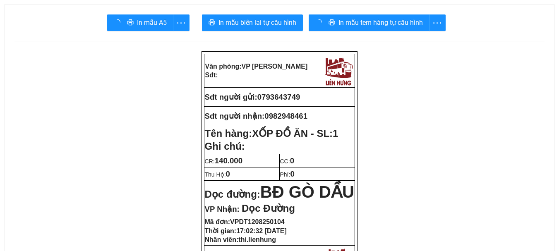 The image size is (559, 251). Describe the element at coordinates (225, 146) in the screenshot. I see `span: Ghi chú:` at that location.